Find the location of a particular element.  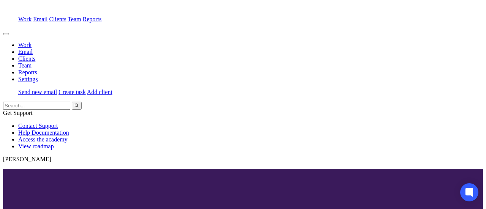

a: Settings is located at coordinates (28, 79).